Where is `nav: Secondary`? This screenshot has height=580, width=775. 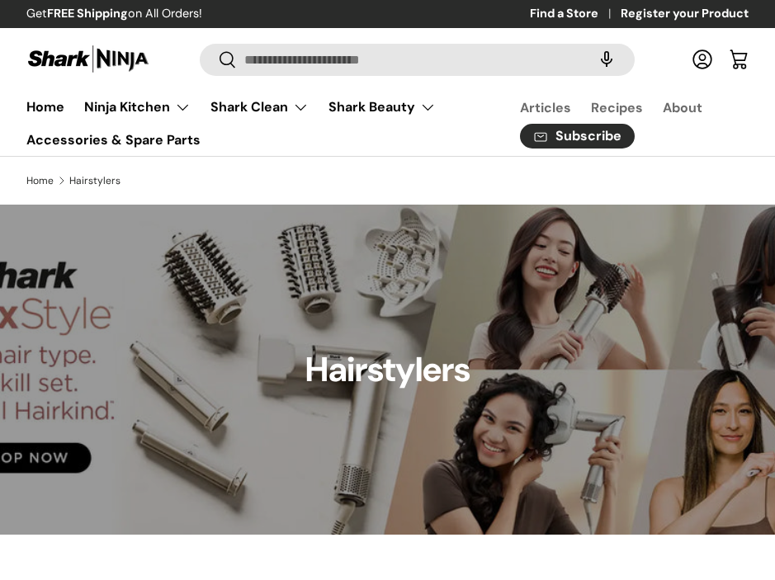
nav: Secondary is located at coordinates (614, 123).